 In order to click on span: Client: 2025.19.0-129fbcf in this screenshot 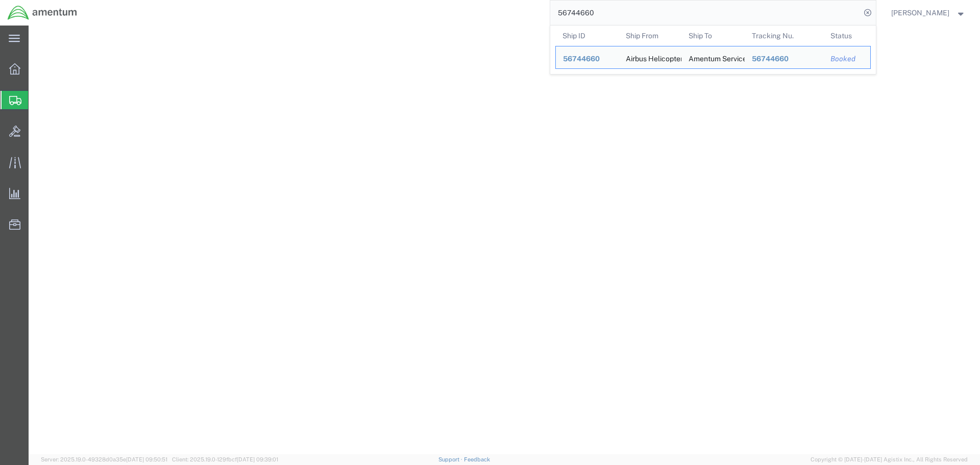, I will do `click(225, 460)`.